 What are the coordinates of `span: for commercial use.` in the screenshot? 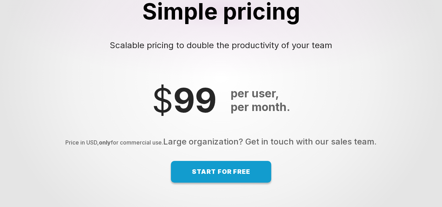 It's located at (137, 143).